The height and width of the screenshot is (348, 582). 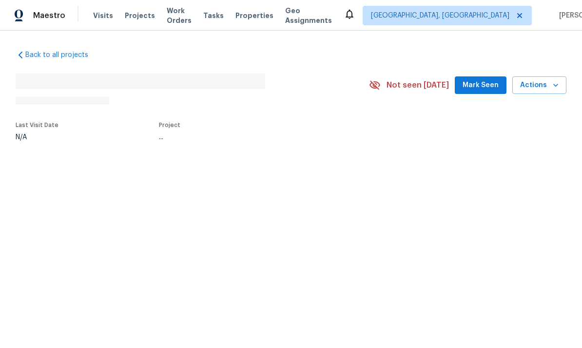 I want to click on a: Back to all projects, so click(x=62, y=55).